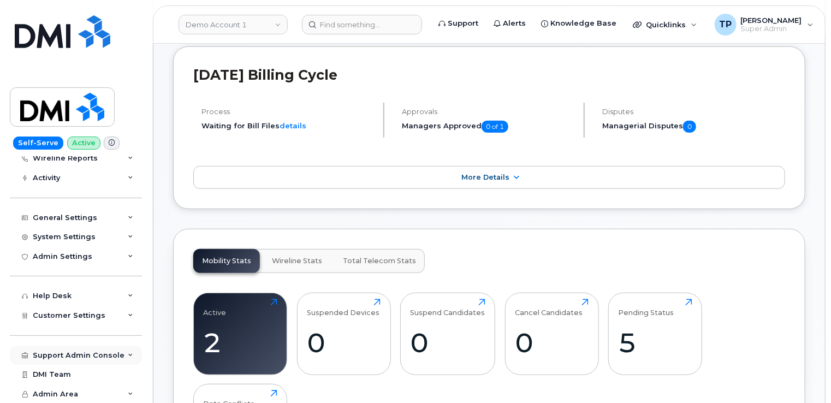  What do you see at coordinates (579, 23) in the screenshot?
I see `a: Knowledge Base` at bounding box center [579, 23].